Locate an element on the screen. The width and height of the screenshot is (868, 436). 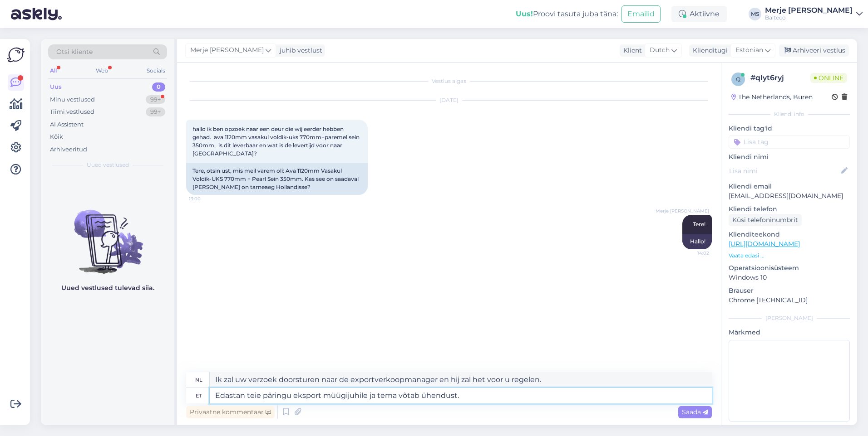
div: # qlyt6ryj is located at coordinates (780, 78).